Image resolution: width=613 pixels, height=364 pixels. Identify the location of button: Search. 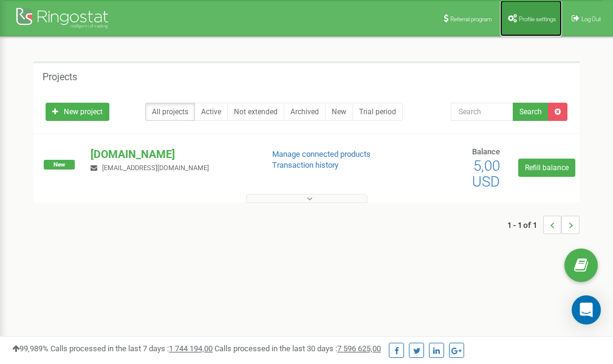
(530, 112).